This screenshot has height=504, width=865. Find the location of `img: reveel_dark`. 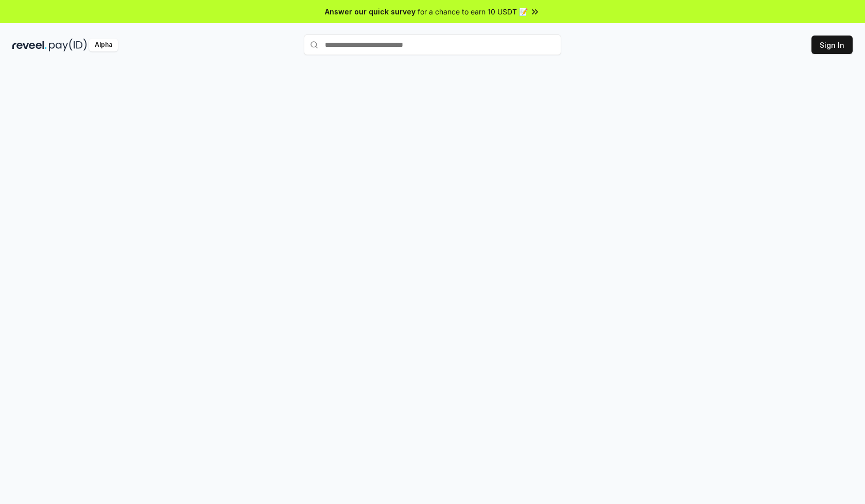

img: reveel_dark is located at coordinates (29, 45).